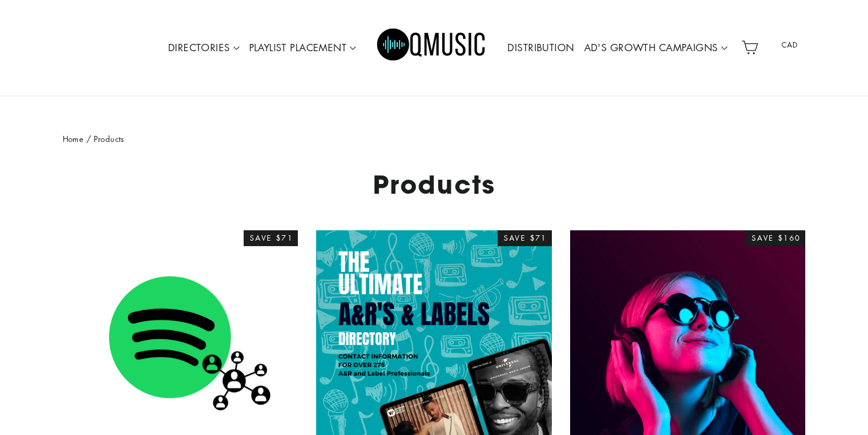  Describe the element at coordinates (435, 184) in the screenshot. I see `h1: Products` at that location.